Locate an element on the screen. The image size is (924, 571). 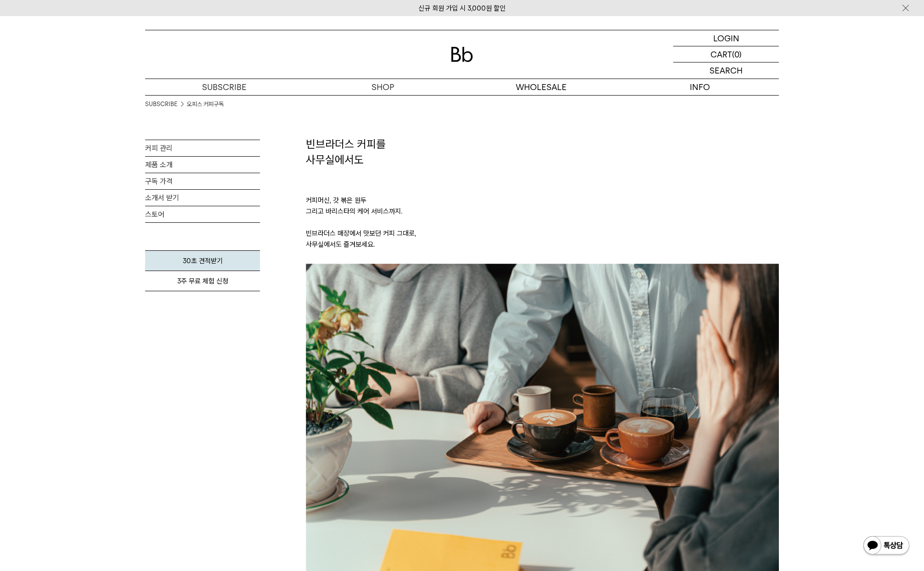
img: 로고 is located at coordinates (462, 54).